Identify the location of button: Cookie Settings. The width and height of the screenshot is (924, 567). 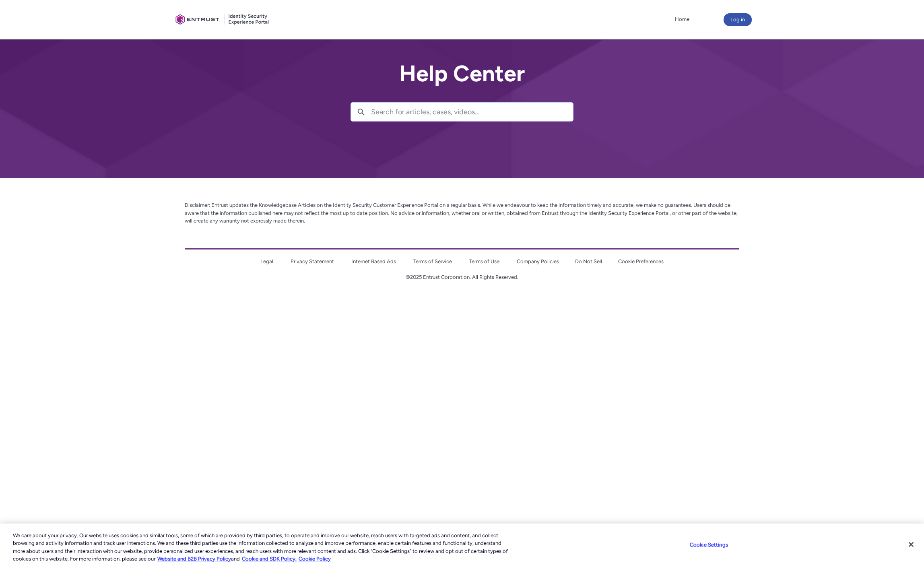
(709, 544).